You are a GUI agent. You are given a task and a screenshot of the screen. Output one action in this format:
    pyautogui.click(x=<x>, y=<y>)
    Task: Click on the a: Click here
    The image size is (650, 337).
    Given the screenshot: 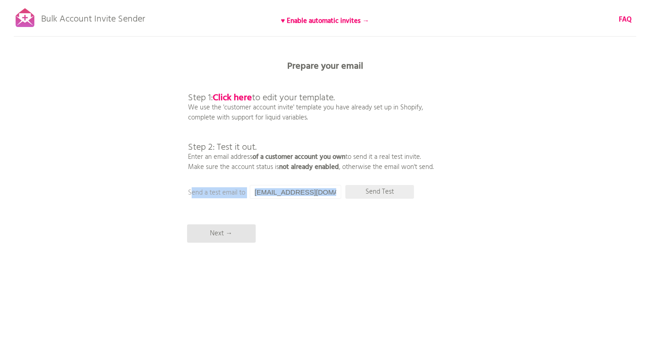 What is the action you would take?
    pyautogui.click(x=232, y=98)
    